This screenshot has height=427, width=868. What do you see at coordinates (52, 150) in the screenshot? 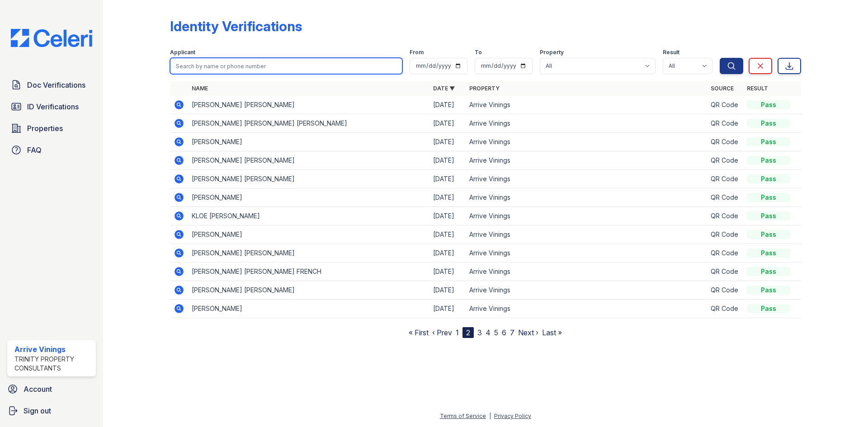
I see `a: FAQ` at bounding box center [52, 150].